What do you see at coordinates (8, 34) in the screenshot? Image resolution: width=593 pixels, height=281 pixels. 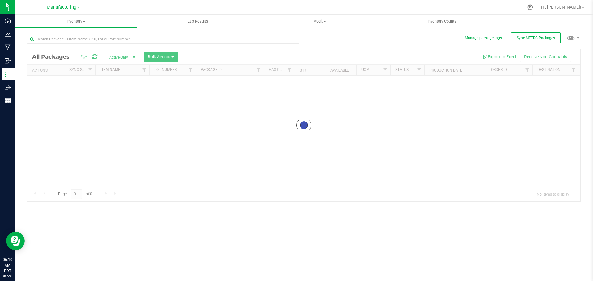 I see `inline-svg: Analytics` at bounding box center [8, 34].